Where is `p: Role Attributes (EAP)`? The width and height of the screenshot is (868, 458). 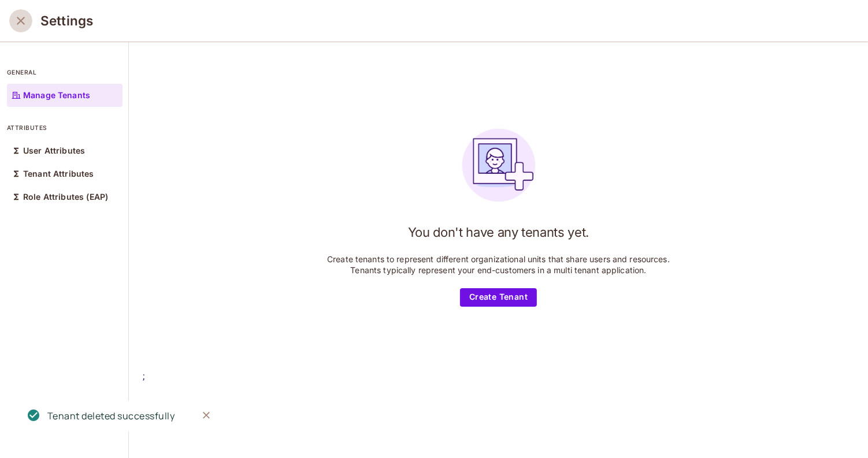
p: Role Attributes (EAP) is located at coordinates (65, 197).